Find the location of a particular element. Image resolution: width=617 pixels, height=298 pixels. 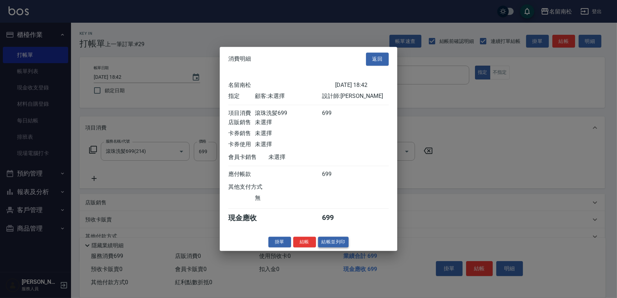

button: 返回 is located at coordinates (378, 59).